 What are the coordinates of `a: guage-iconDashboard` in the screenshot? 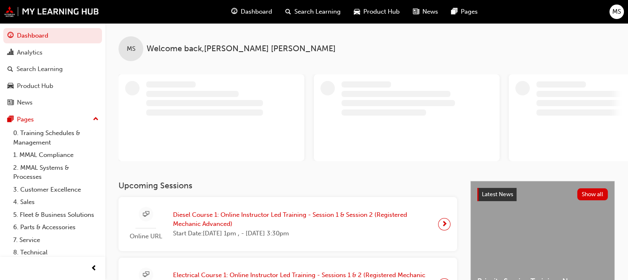 It's located at (251, 12).